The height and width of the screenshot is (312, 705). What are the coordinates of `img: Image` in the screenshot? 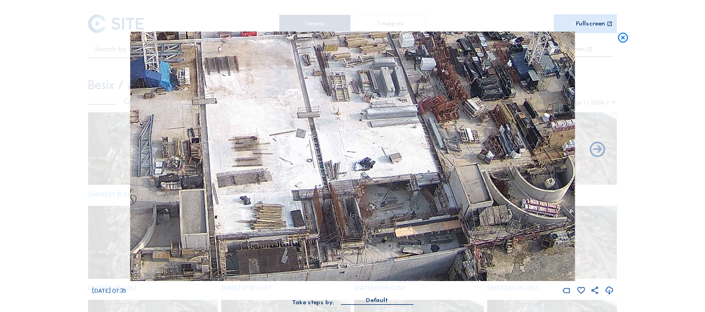 It's located at (352, 156).